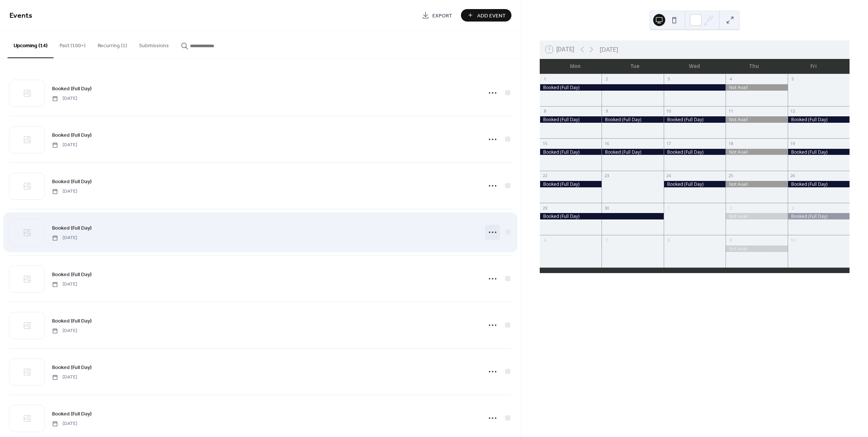  What do you see at coordinates (576, 67) in the screenshot?
I see `div: Mon` at bounding box center [576, 67].